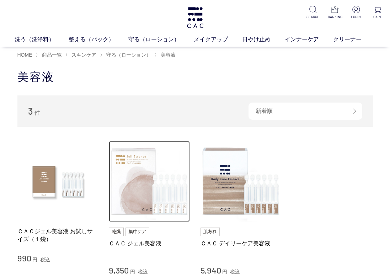  What do you see at coordinates (356, 12) in the screenshot?
I see `a: LOGIN` at bounding box center [356, 12].